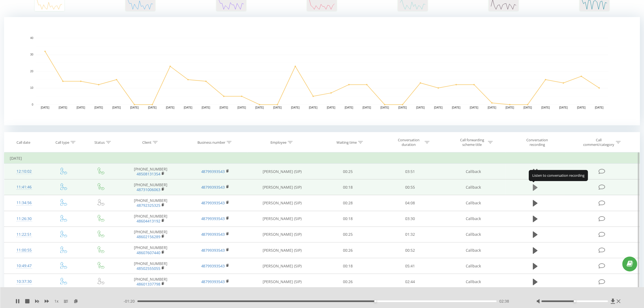 The height and width of the screenshot is (308, 644). I want to click on a: 48508131354, so click(149, 174).